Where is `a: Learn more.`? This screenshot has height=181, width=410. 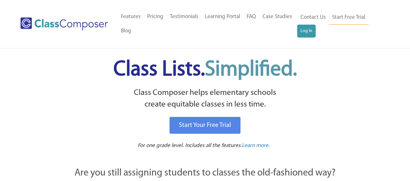 a: Learn more. is located at coordinates (256, 146).